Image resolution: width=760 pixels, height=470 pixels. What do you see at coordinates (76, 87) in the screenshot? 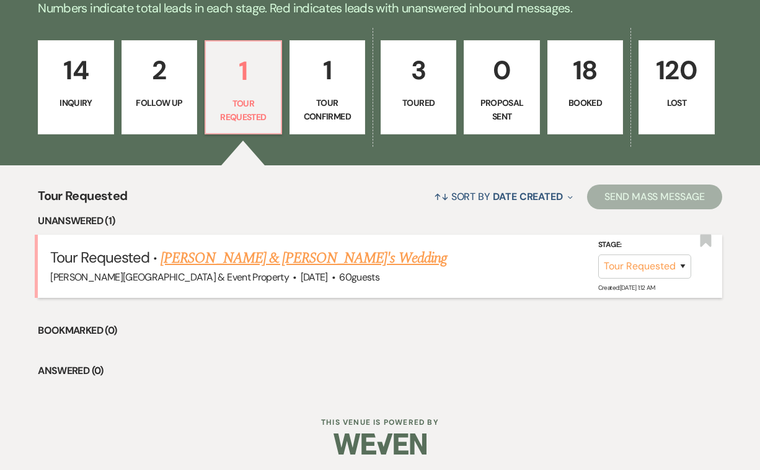
I see `a: 14Inquiry` at bounding box center [76, 87].